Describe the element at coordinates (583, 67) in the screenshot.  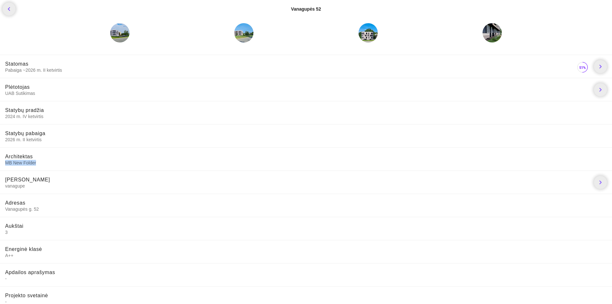
I see `img: 51` at that location.